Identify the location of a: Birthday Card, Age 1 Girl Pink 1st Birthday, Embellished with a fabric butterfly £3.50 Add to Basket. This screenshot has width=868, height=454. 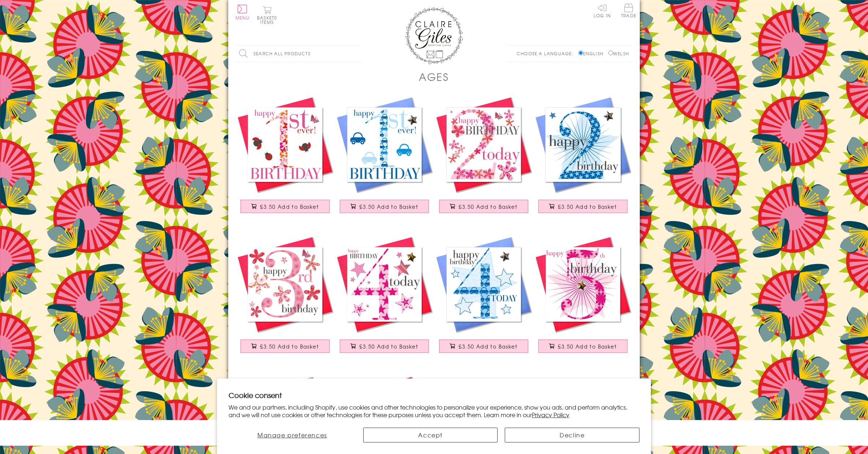
(285, 157).